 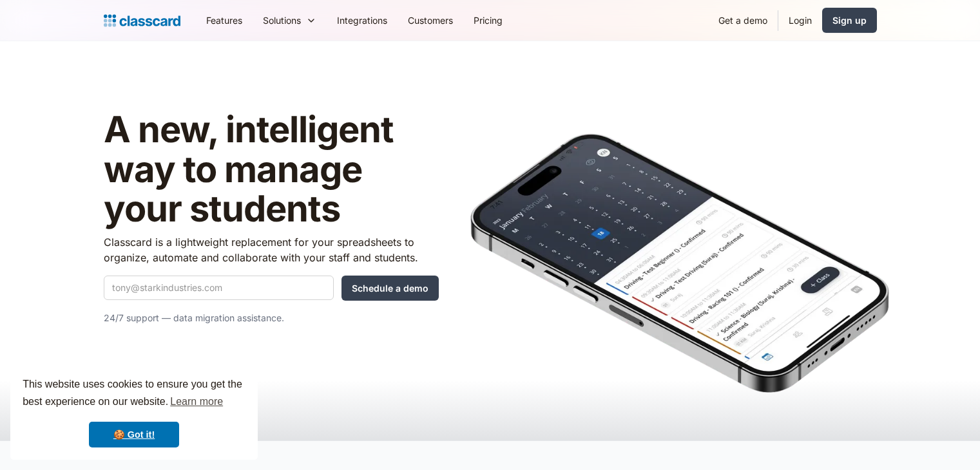 What do you see at coordinates (271, 318) in the screenshot?
I see `p: 24/7 support — data migration assistance.` at bounding box center [271, 318].